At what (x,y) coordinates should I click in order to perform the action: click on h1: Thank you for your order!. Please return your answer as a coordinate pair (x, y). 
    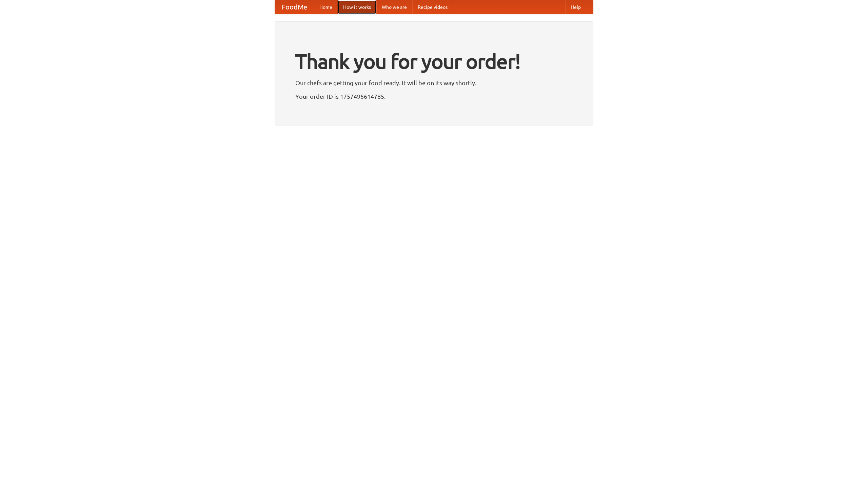
    Looking at the image, I should click on (434, 61).